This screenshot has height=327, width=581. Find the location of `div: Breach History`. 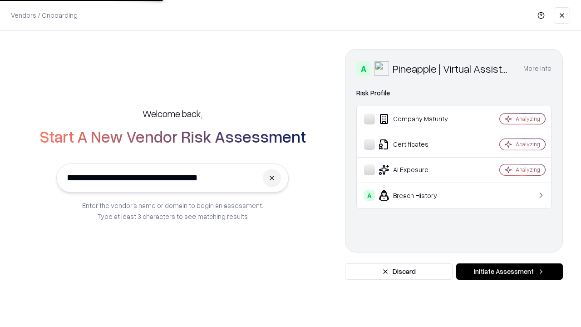

div: Breach History is located at coordinates (418, 195).